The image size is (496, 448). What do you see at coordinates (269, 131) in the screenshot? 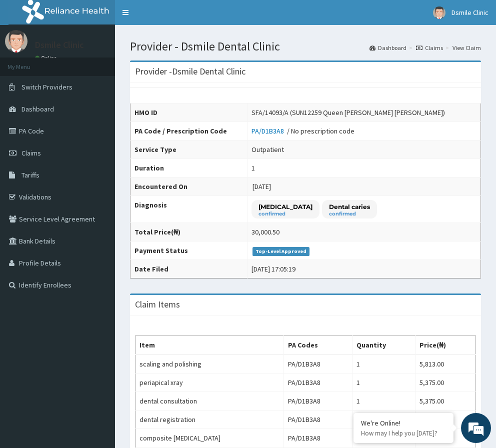
I see `a: PA/D1B3A8` at bounding box center [269, 131].